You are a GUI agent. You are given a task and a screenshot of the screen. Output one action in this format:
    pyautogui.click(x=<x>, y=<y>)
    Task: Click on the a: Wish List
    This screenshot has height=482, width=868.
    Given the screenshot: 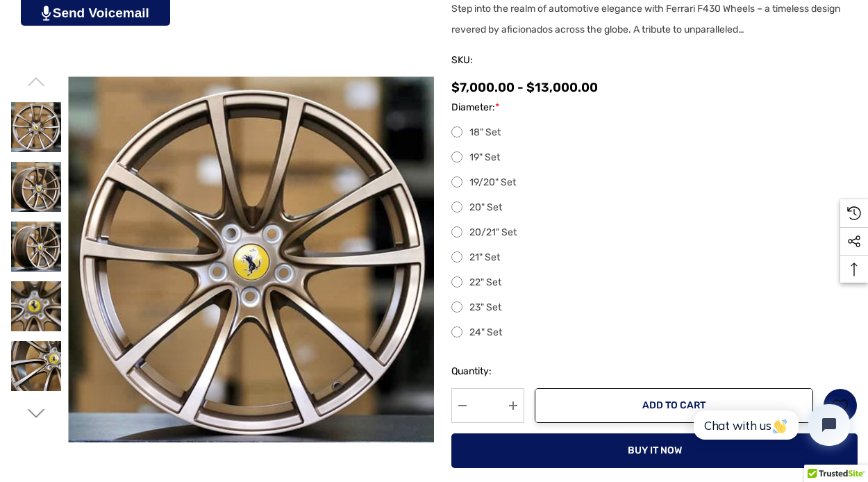 What is the action you would take?
    pyautogui.click(x=840, y=406)
    